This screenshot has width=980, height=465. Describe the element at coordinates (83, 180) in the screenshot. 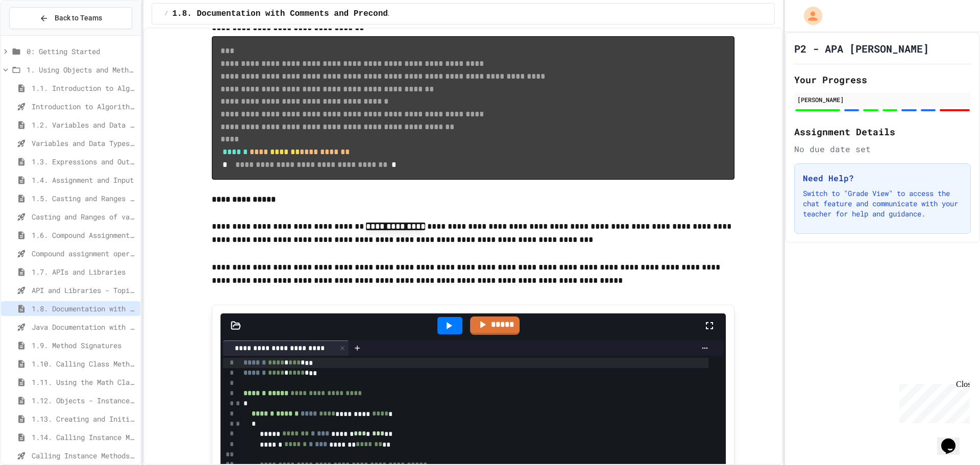

I see `span: 1.4. Assignment and Input` at that location.